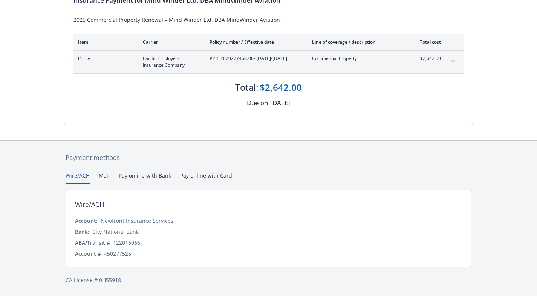  Describe the element at coordinates (170, 42) in the screenshot. I see `div: Carrier` at that location.